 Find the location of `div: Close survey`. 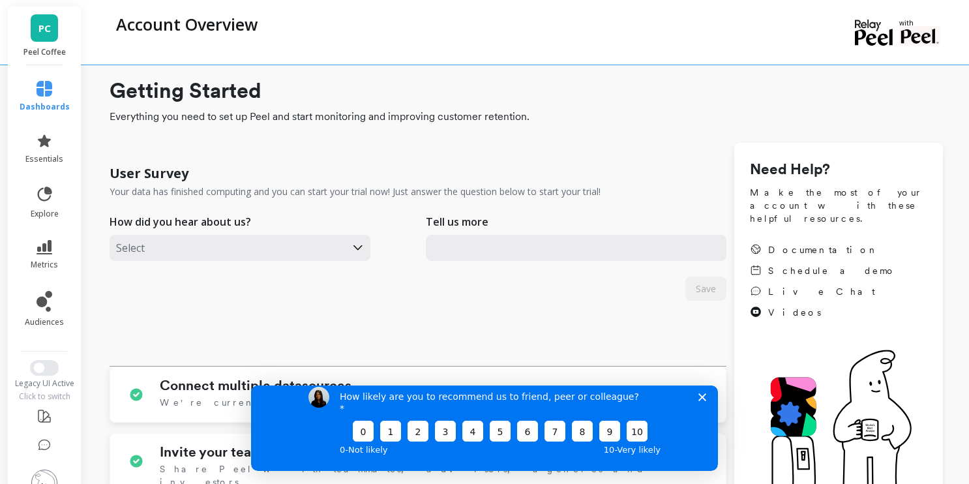

div: Close survey is located at coordinates (451, 12).